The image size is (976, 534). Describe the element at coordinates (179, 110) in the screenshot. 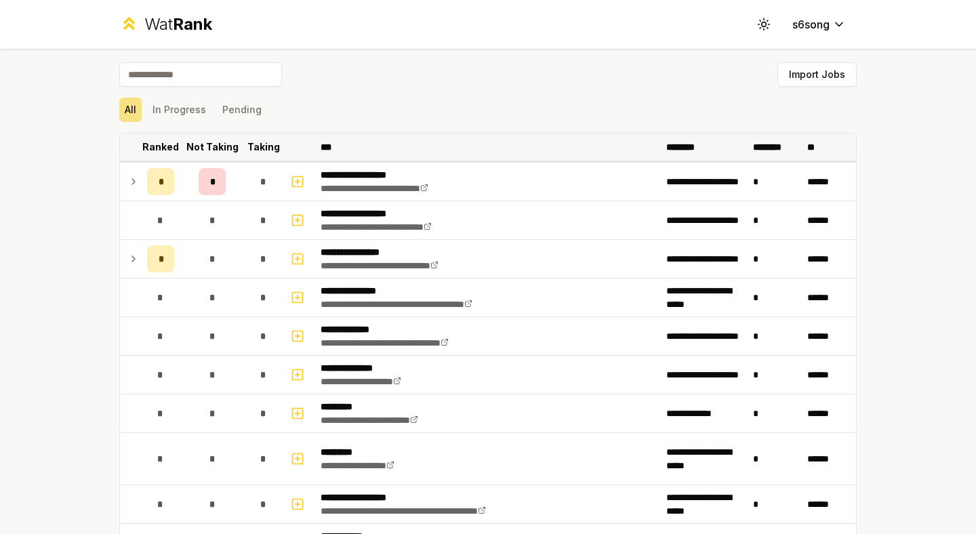

I see `button: In Progress` at that location.